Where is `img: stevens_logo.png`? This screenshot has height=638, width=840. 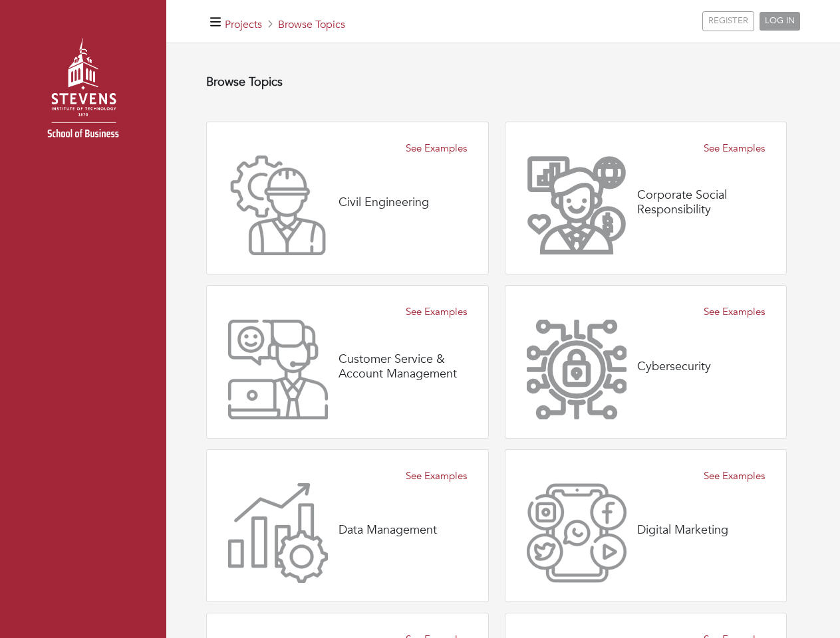 img: stevens_logo.png is located at coordinates (83, 93).